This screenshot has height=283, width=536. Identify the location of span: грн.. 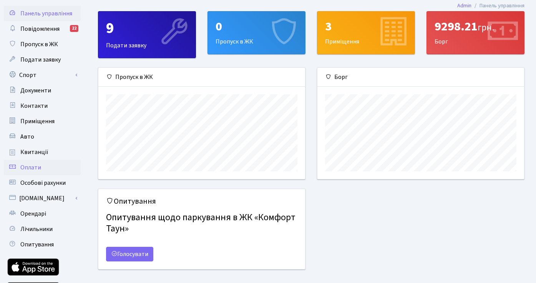
(486, 27).